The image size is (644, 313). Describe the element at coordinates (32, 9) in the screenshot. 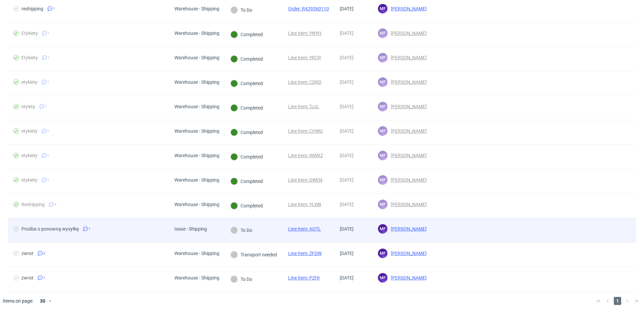

I see `div: reshipping` at that location.